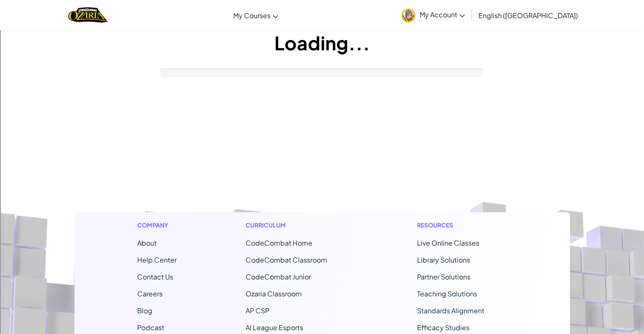  Describe the element at coordinates (433, 15) in the screenshot. I see `a: My Account` at that location.